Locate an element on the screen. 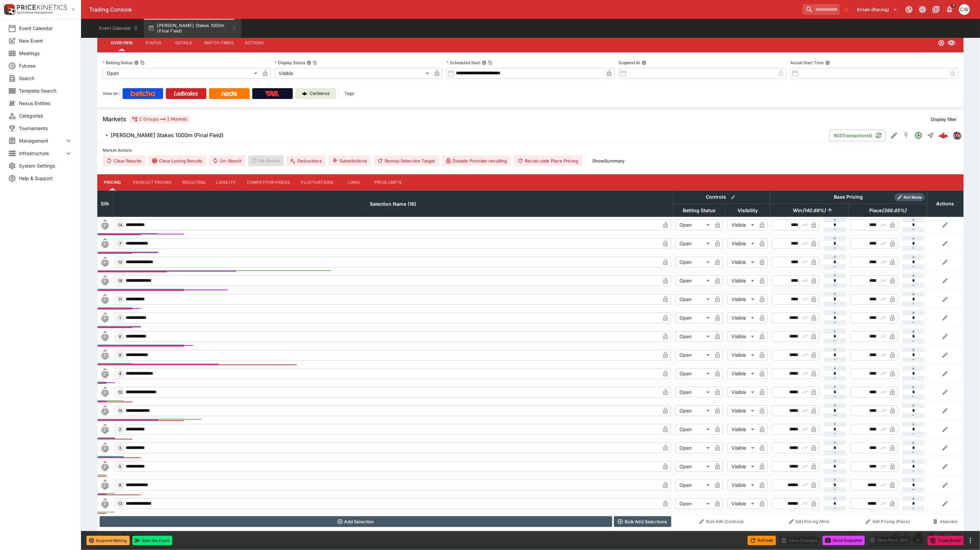 The height and width of the screenshot is (550, 980). span: 5 is located at coordinates (120, 466).